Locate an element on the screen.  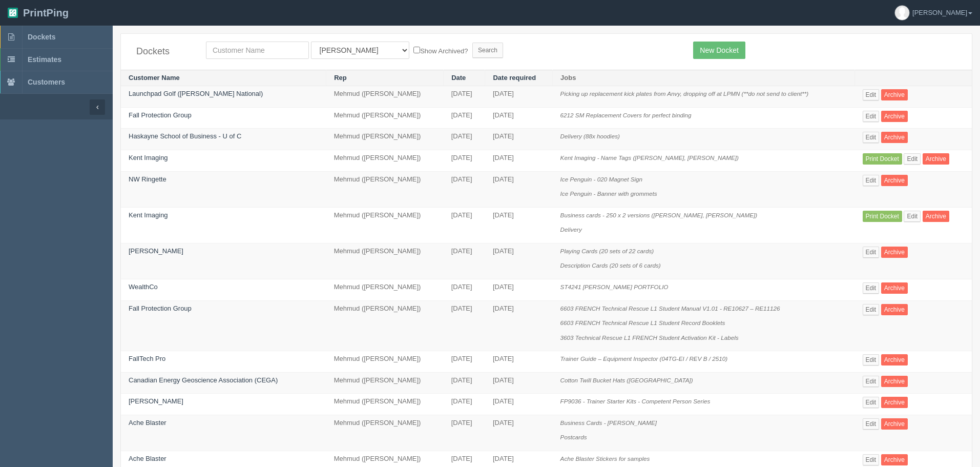
a: Print Docket is located at coordinates (882, 159).